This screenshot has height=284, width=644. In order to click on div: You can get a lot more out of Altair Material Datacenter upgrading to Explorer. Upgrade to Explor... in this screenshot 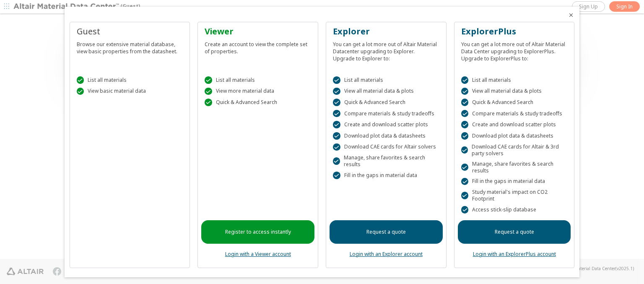, I will do `click(386, 49)`.